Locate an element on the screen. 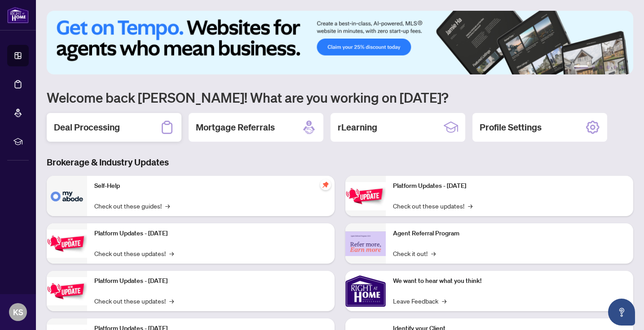 The width and height of the screenshot is (644, 330). button: 1 is located at coordinates (581, 67).